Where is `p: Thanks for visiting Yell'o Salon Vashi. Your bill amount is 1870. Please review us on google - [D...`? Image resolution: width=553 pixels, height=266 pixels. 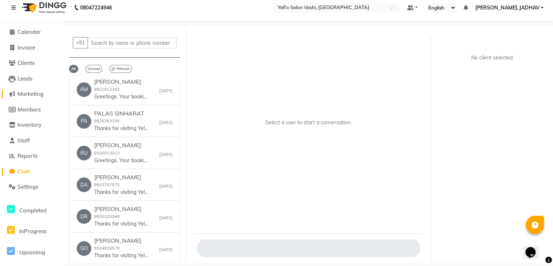
p: Thanks for visiting Yell'o Salon Vashi. Your bill amount is 1870. Please review us on google - [D... is located at coordinates (121, 128).